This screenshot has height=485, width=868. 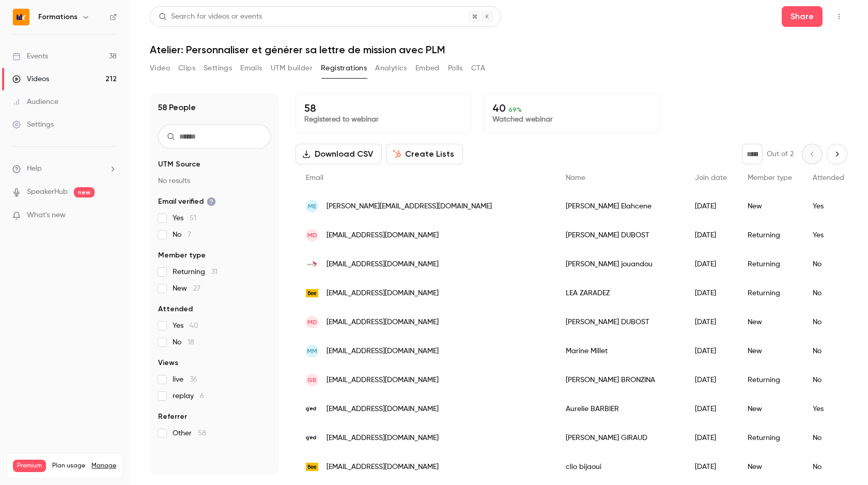 What do you see at coordinates (29, 466) in the screenshot?
I see `span: Premium` at bounding box center [29, 466].